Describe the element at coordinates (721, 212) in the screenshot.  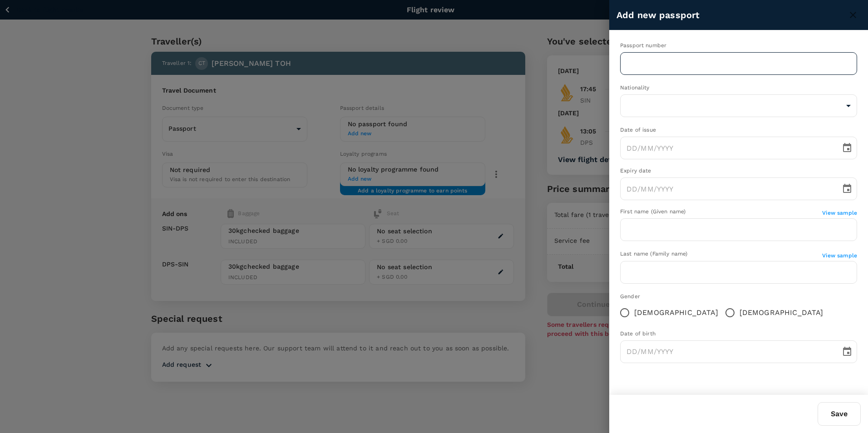
I see `div: First name (Given name)` at that location.